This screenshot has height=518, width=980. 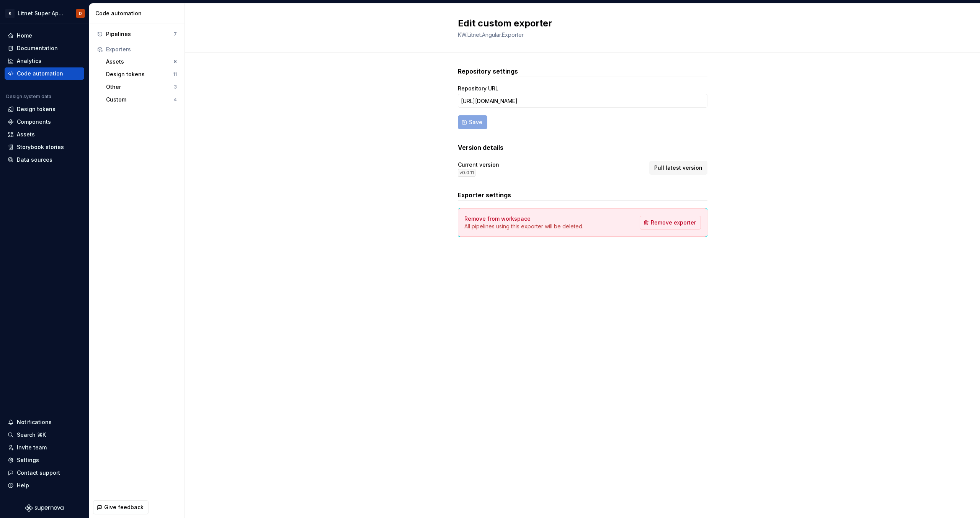 I want to click on button: Give feedback, so click(x=121, y=507).